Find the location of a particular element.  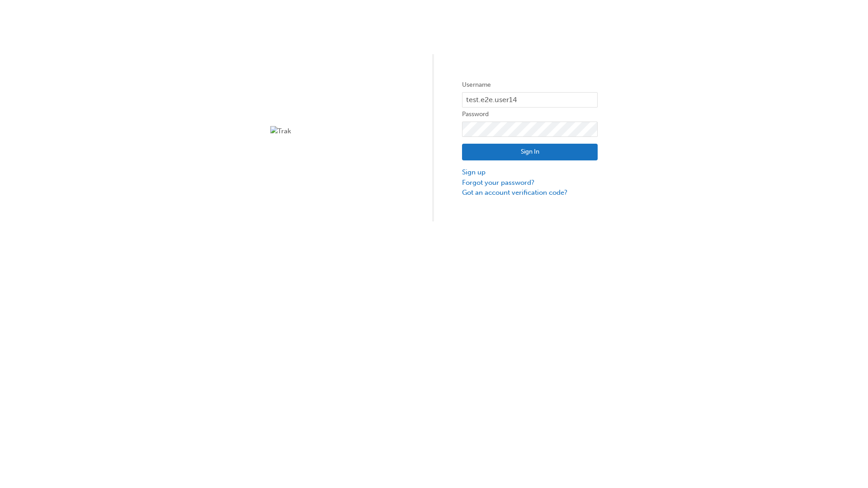

a: Got an account verification code? is located at coordinates (530, 193).